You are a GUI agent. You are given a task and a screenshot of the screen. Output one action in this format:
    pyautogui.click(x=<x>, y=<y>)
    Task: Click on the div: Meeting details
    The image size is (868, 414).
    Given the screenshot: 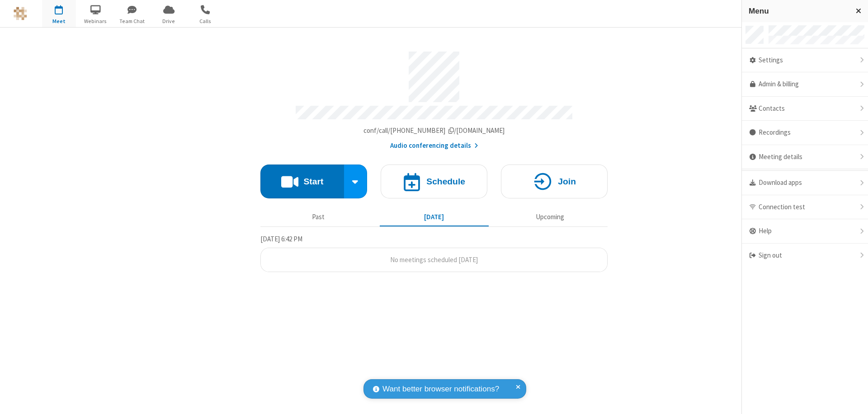 What is the action you would take?
    pyautogui.click(x=805, y=157)
    